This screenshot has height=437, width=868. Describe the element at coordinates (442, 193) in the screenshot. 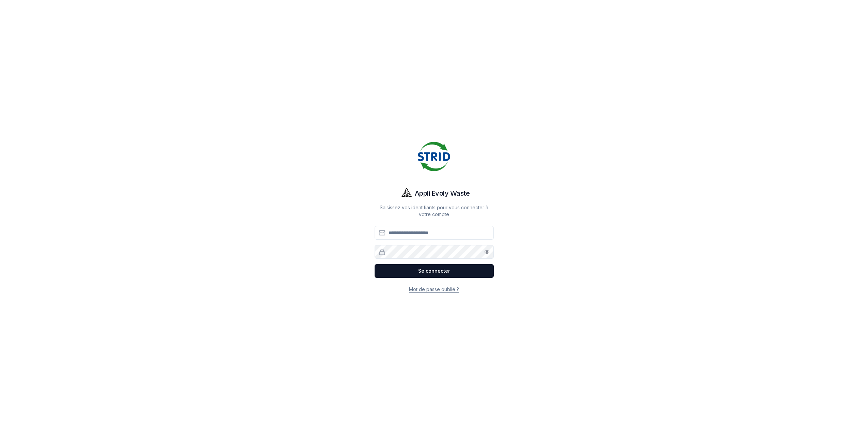

I see `h1: Appli Evoly Waste` at that location.